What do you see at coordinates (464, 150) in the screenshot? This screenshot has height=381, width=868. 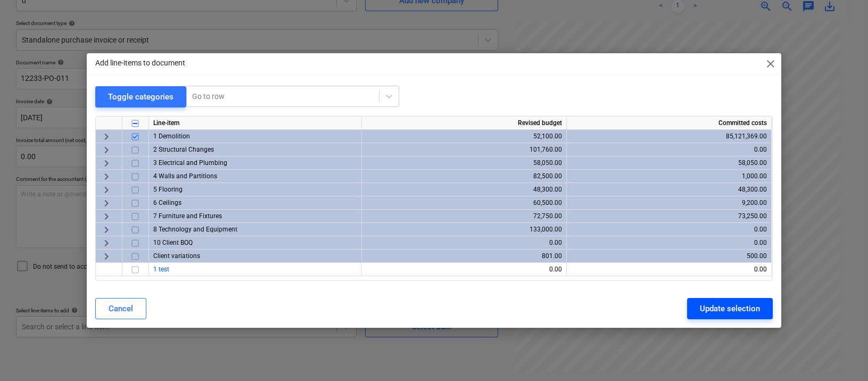 I see `div: 101,760.00` at bounding box center [464, 150].